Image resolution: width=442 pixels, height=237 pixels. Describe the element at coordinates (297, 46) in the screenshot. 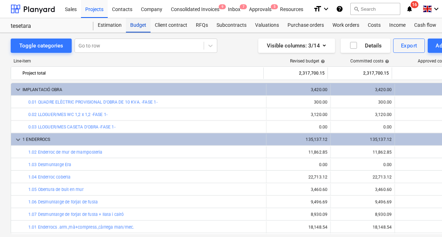

I see `button: Visible columns:3/14` at that location.